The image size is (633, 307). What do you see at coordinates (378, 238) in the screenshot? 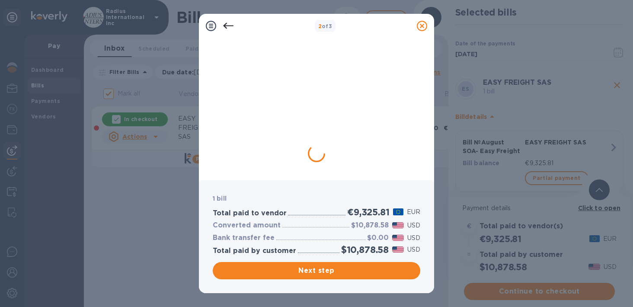
I see `h3: $0.00` at bounding box center [378, 238].